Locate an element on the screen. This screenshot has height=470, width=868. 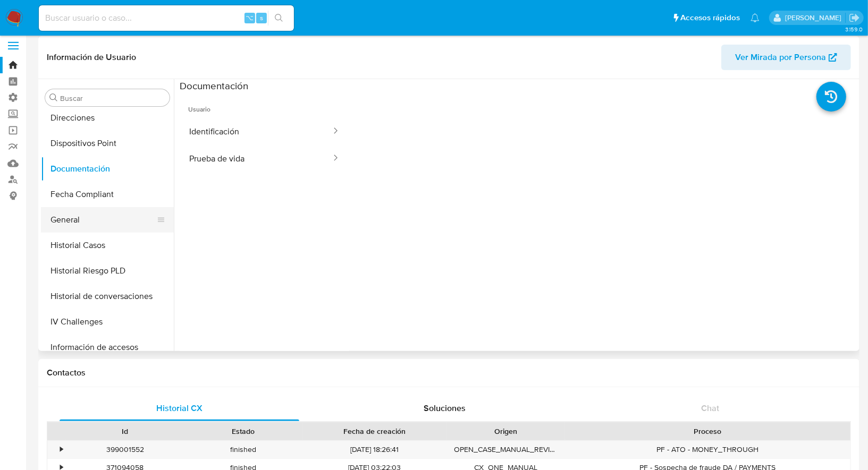
div: Fecha de creación is located at coordinates (374, 432).